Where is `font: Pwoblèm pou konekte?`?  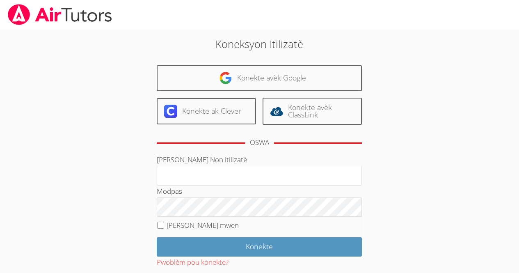 font: Pwoblèm pou konekte? is located at coordinates (192, 262).